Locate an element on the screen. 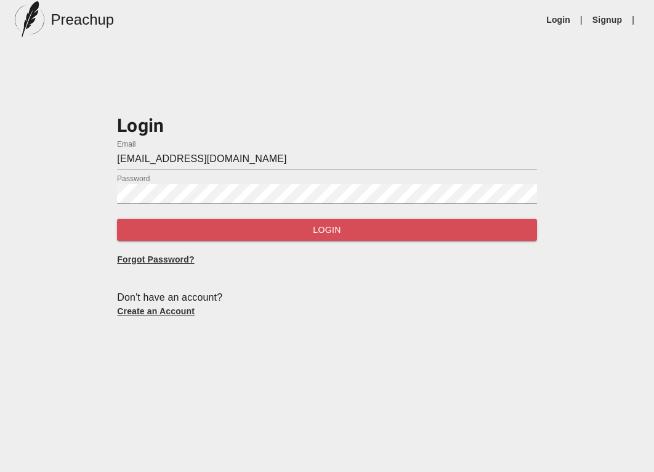 This screenshot has height=472, width=654. a: Signup is located at coordinates (607, 20).